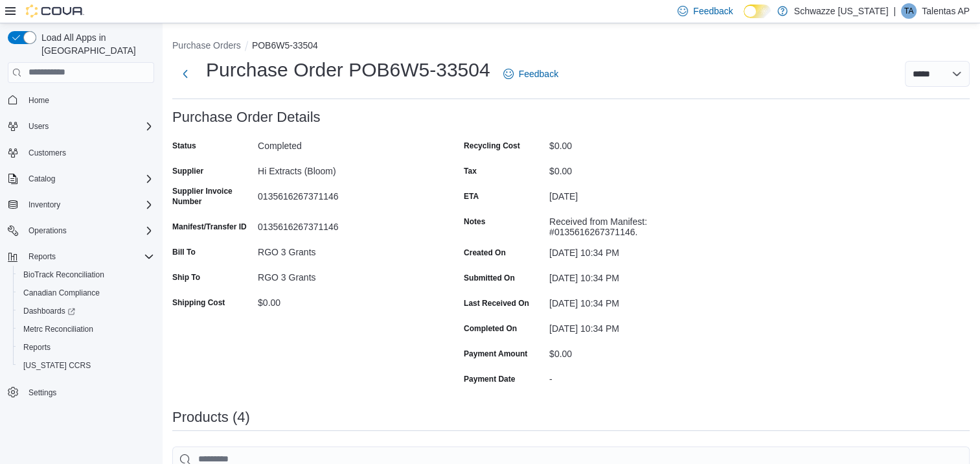 This screenshot has height=464, width=980. What do you see at coordinates (58, 329) in the screenshot?
I see `span: Metrc Reconciliation` at bounding box center [58, 329].